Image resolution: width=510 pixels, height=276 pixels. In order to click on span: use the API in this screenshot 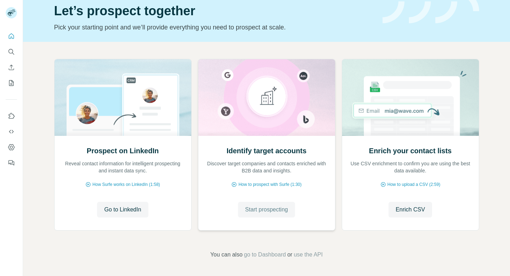, I will do `click(308, 254)`.